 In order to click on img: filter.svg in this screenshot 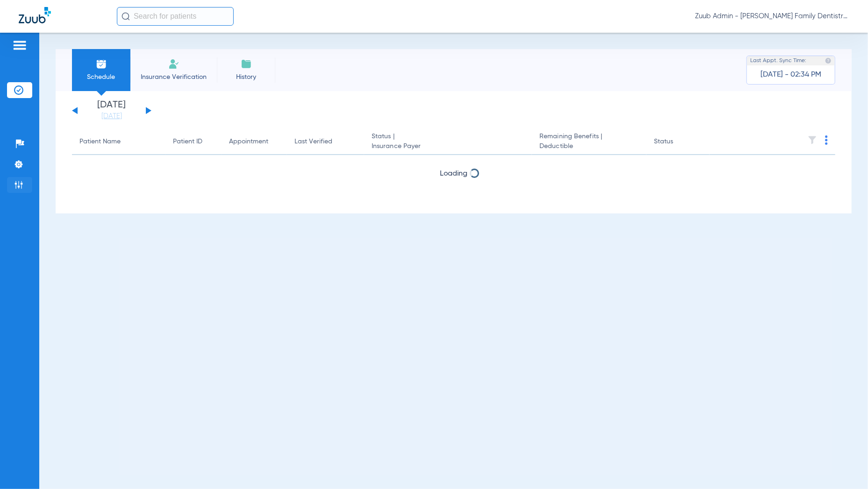, I will do `click(813, 140)`.